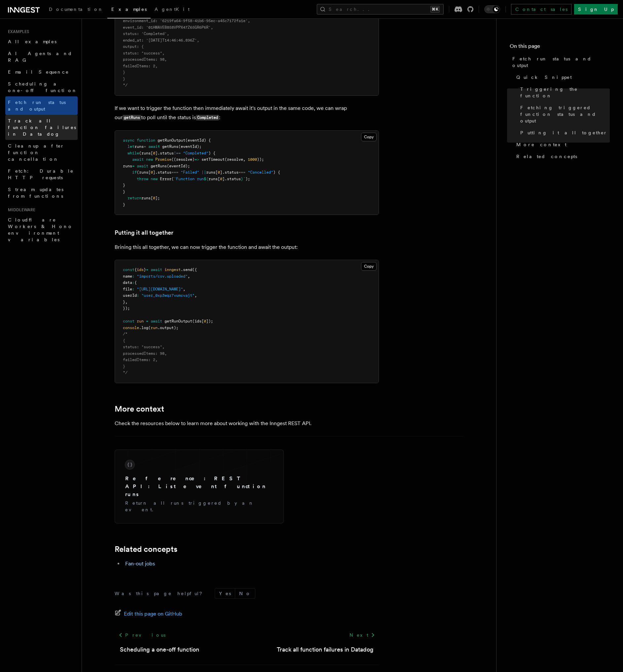 The height and width of the screenshot is (672, 623). What do you see at coordinates (172, 10) in the screenshot?
I see `a: AgentKit` at bounding box center [172, 10].